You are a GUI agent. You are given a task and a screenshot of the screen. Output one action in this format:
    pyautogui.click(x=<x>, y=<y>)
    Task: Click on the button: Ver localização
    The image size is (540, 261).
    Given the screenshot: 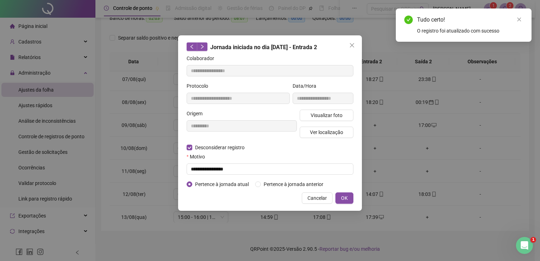 What is the action you would take?
    pyautogui.click(x=327, y=132)
    